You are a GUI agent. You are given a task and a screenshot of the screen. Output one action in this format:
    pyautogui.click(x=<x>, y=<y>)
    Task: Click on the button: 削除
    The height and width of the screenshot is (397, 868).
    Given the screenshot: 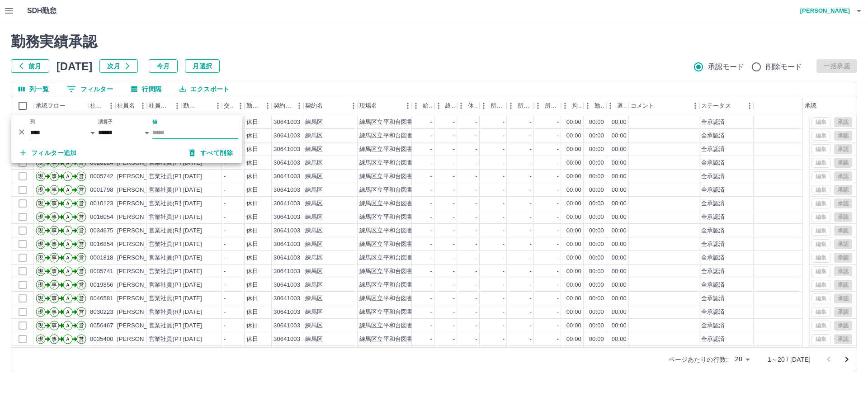 What is the action you would take?
    pyautogui.click(x=22, y=132)
    